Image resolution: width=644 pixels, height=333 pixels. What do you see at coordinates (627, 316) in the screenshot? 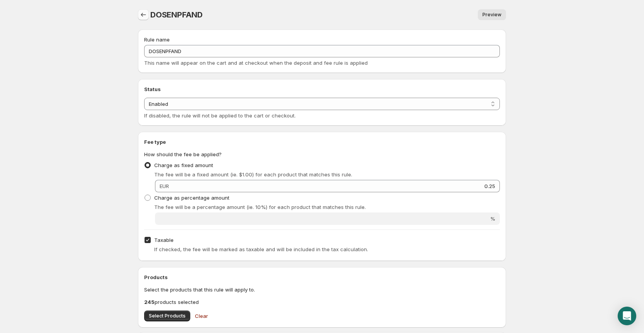
I see `div: Open Intercom Messenger` at bounding box center [627, 316].